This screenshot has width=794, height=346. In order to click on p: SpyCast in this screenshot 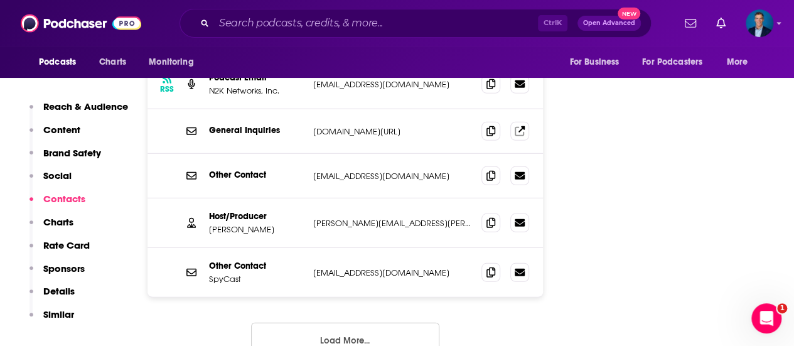, I will do `click(256, 279)`.